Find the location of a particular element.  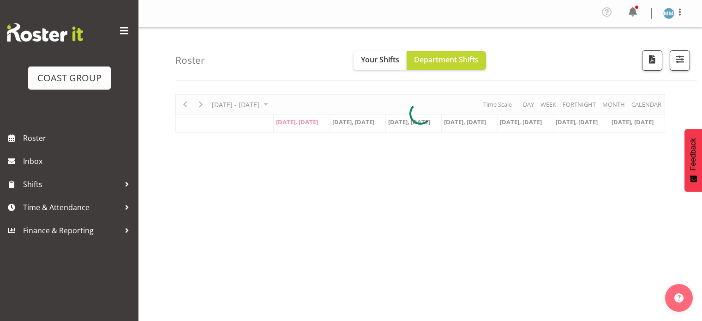

h4: Roster is located at coordinates (190, 60).